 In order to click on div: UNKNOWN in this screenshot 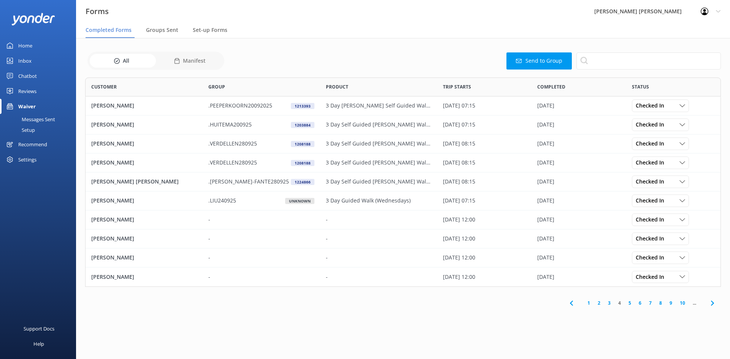, I will do `click(300, 201)`.